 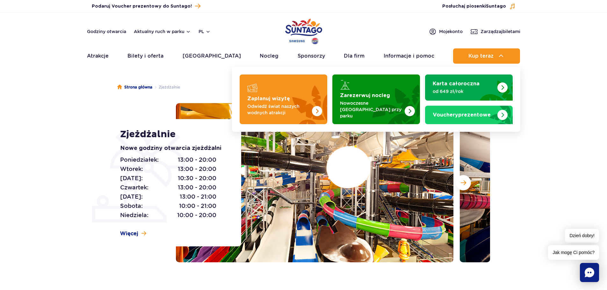 What do you see at coordinates (582, 236) in the screenshot?
I see `span: Dzień dobry!` at bounding box center [582, 236].